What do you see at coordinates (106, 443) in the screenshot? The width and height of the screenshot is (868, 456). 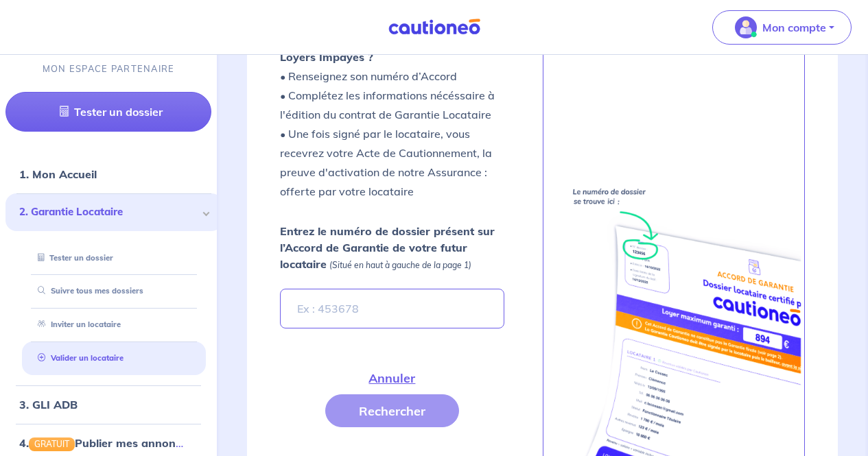 I see `a: 4.GRATUITPublier mes annonces` at bounding box center [106, 443].